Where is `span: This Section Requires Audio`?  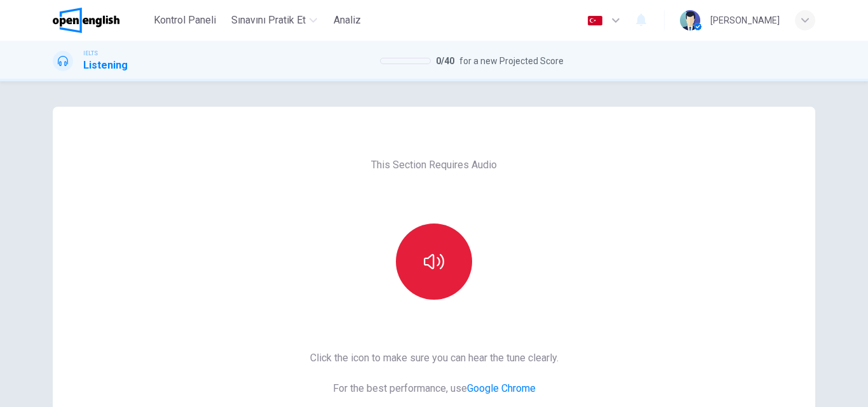
span: This Section Requires Audio is located at coordinates (434, 165).